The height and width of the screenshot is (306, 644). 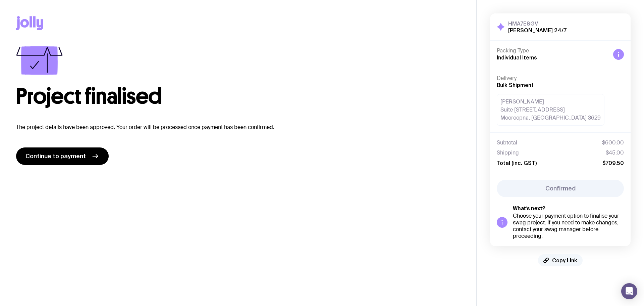 What do you see at coordinates (565, 260) in the screenshot?
I see `span: Copy Link` at bounding box center [565, 260].